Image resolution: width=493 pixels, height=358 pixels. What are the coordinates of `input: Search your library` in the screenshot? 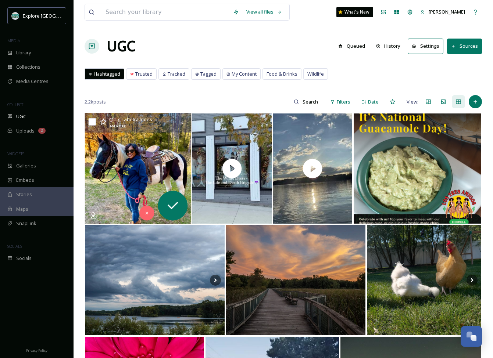 It's located at (165, 12).